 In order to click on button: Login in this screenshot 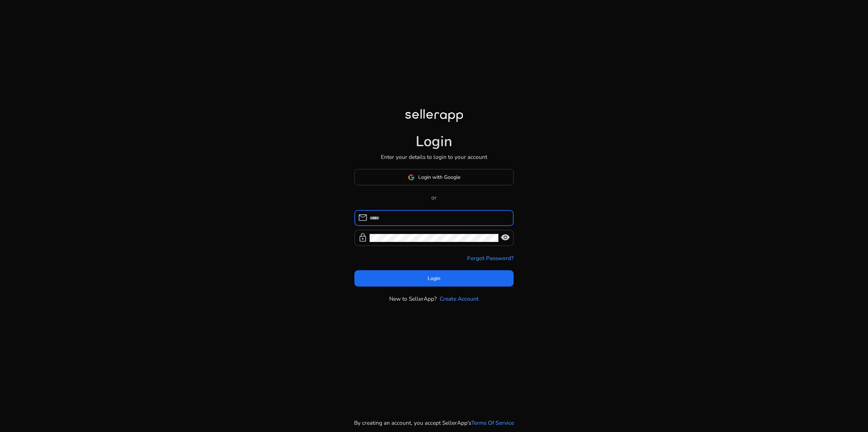, I will do `click(434, 279)`.